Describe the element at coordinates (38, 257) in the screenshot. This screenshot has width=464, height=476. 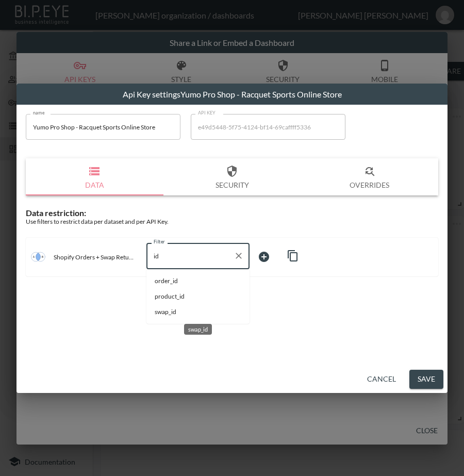
I see `img: inner join icon` at that location.